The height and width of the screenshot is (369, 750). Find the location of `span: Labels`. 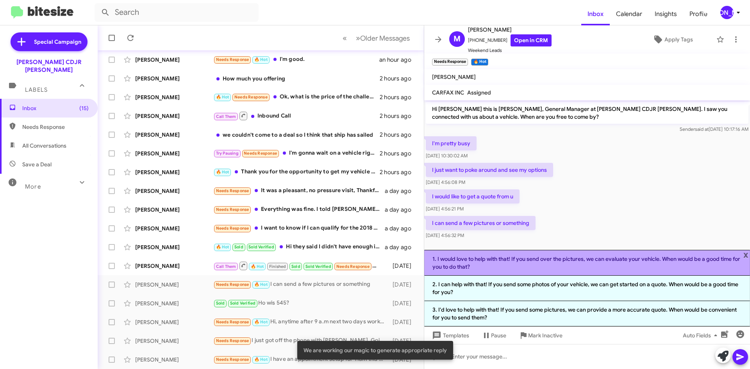

span: Labels is located at coordinates (36, 90).